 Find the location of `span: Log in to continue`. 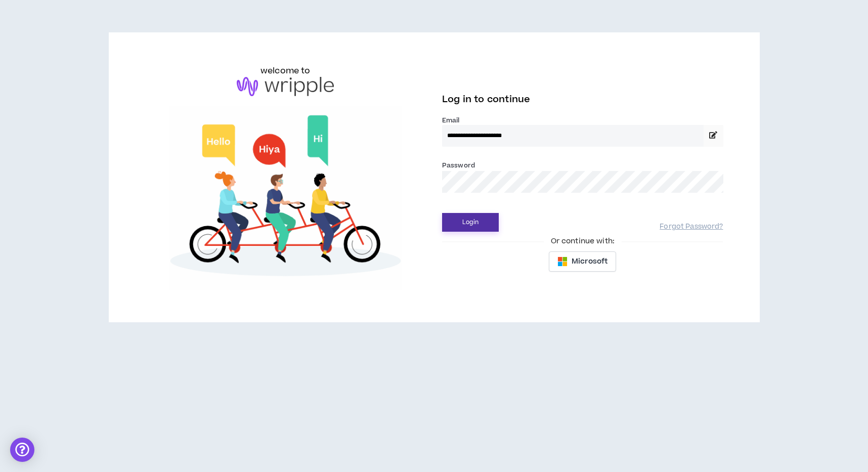

span: Log in to continue is located at coordinates (486, 99).